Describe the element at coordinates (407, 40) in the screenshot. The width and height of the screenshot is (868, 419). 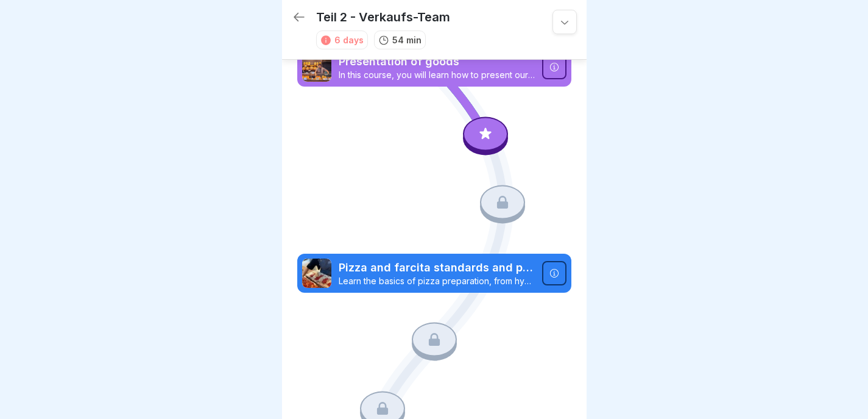
I see `p: 54 min` at that location.